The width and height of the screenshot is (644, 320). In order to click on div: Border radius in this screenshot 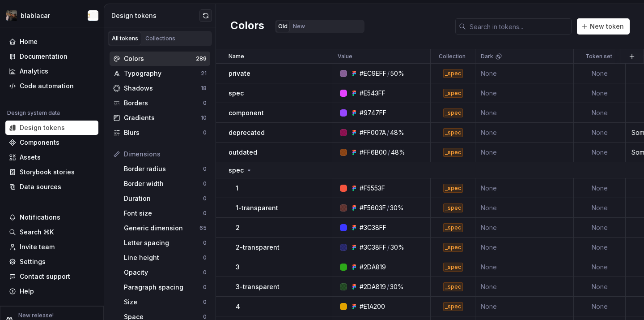, I will do `click(163, 169)`.